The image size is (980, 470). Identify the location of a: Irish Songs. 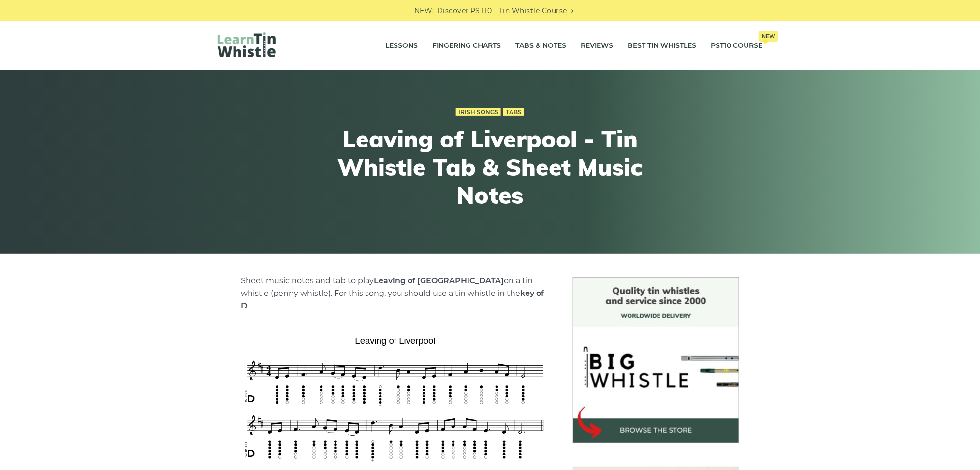
(478, 112).